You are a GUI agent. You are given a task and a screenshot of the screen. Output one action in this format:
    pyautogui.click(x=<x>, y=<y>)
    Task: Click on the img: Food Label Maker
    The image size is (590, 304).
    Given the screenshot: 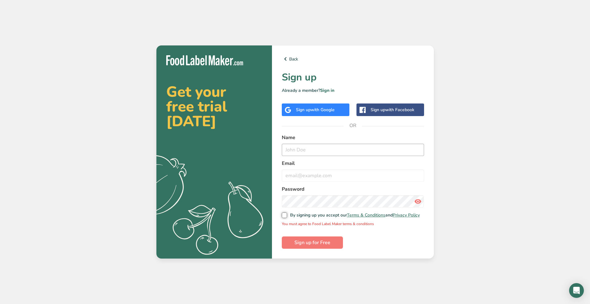 What is the action you would take?
    pyautogui.click(x=205, y=60)
    